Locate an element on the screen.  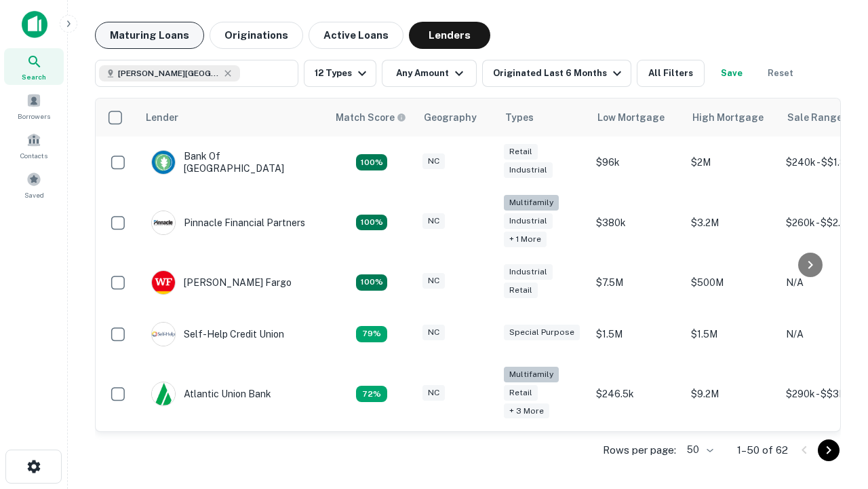
div: + 1 more is located at coordinates (525, 239).